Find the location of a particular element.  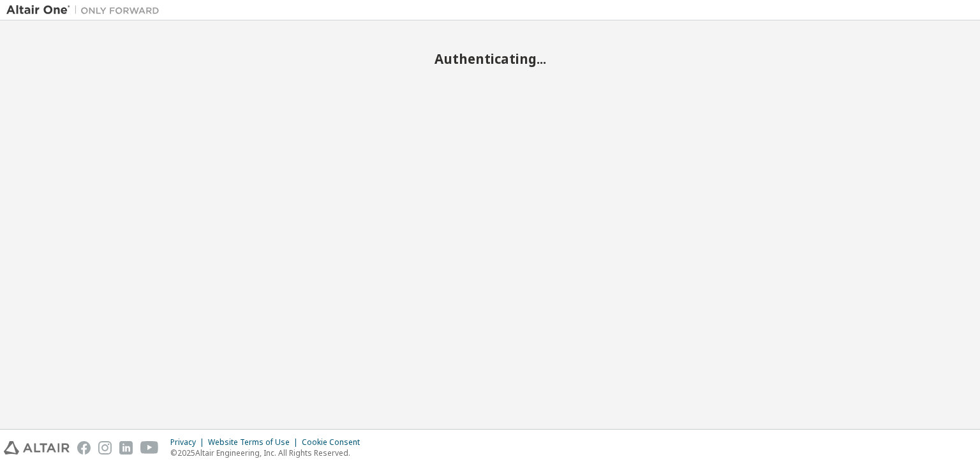

img: instagram.svg is located at coordinates (104, 447).